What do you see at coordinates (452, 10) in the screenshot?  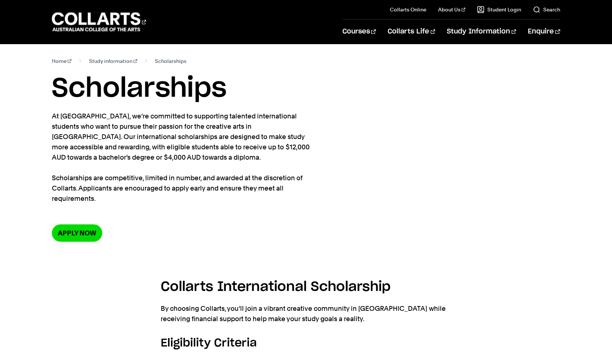 I see `a: About Us` at bounding box center [452, 10].